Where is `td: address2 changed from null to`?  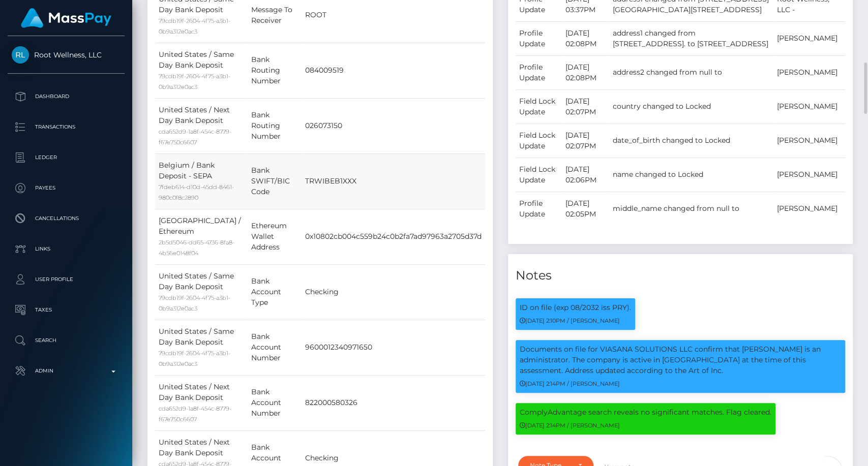 td: address2 changed from null to is located at coordinates (691, 72).